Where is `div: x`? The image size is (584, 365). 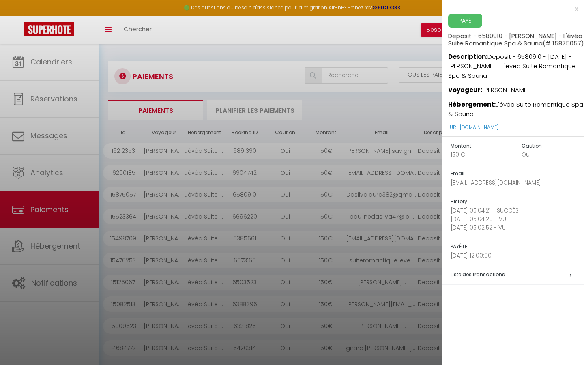
div: x is located at coordinates (510, 9).